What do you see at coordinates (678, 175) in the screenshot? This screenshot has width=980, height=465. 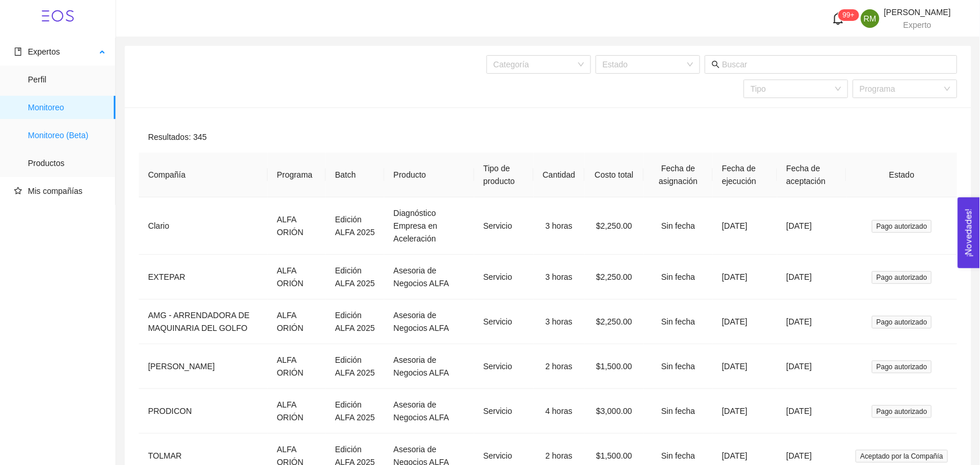 I see `th: Fecha de asignación` at bounding box center [678, 175].